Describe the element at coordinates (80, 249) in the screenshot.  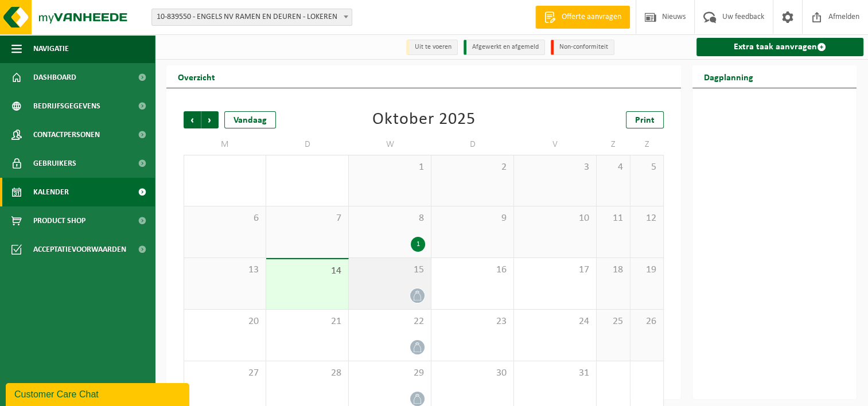
I see `span: Acceptatievoorwaarden` at that location.